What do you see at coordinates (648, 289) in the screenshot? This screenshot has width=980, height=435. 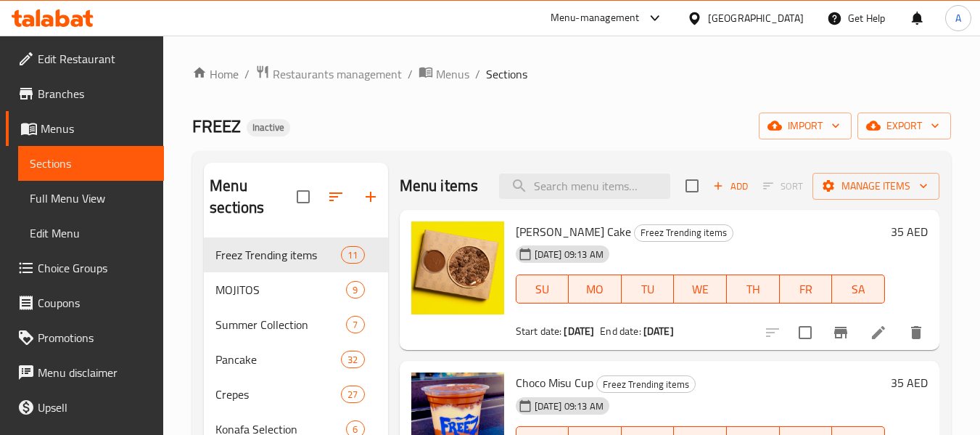 I see `span: TU` at bounding box center [648, 289].